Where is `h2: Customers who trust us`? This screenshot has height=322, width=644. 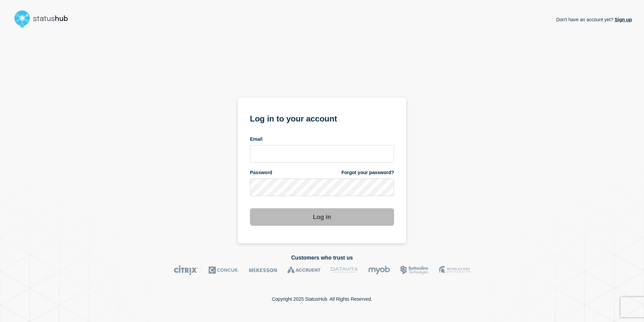
h2: Customers who trust us is located at coordinates (322, 258).